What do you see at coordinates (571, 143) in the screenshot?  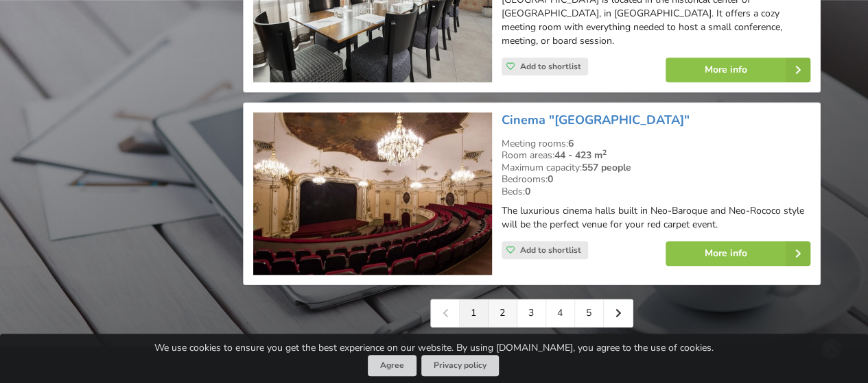 I see `strong: 6` at bounding box center [571, 143].